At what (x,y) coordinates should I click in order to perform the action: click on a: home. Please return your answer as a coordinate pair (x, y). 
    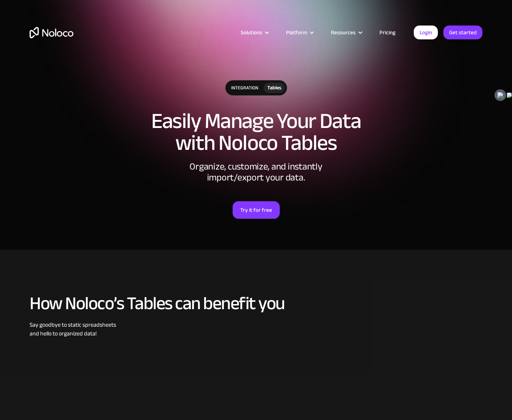
    Looking at the image, I should click on (51, 33).